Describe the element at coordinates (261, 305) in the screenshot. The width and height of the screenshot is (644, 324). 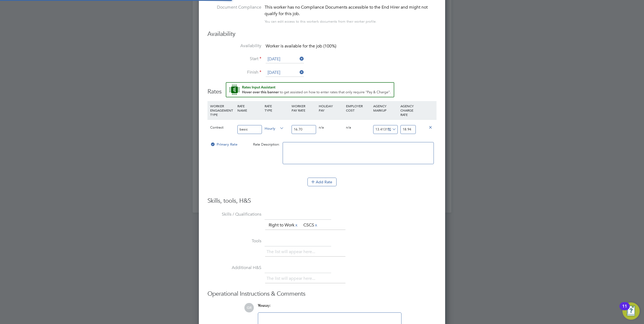
I see `span: You` at that location.